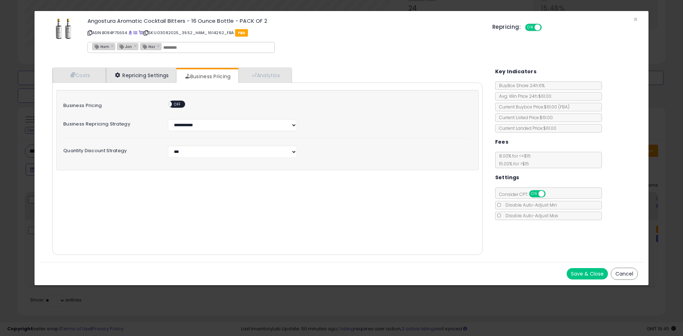 This screenshot has height=336, width=683. I want to click on a: BuyBox page, so click(130, 33).